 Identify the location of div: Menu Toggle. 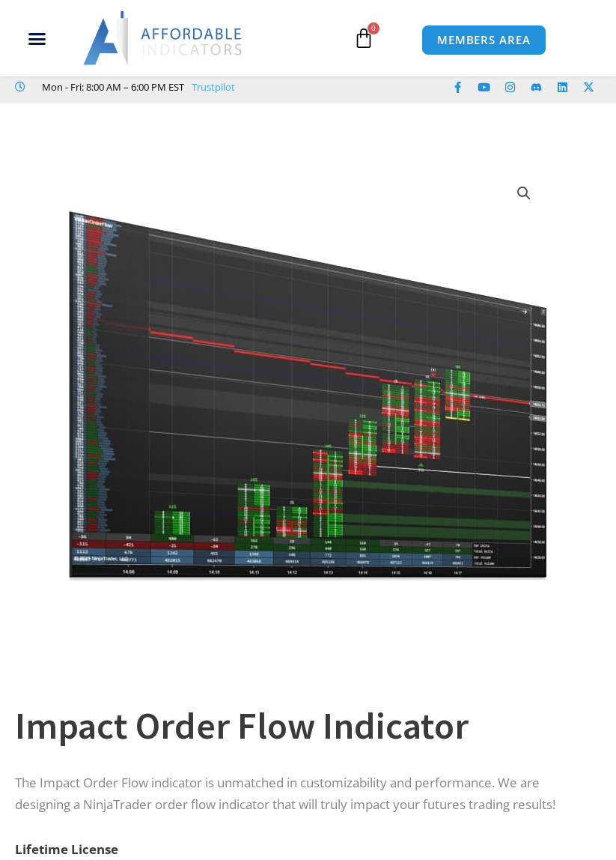
(37, 38).